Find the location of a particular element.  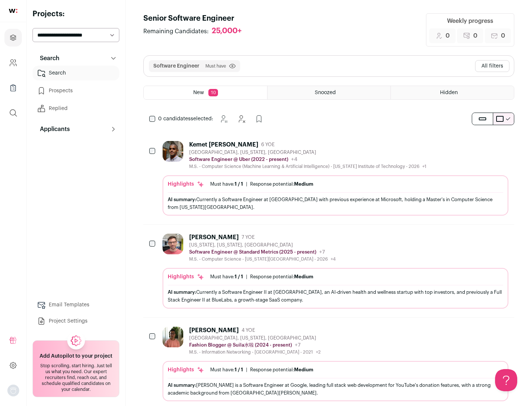

span: Must have is located at coordinates (216, 66).